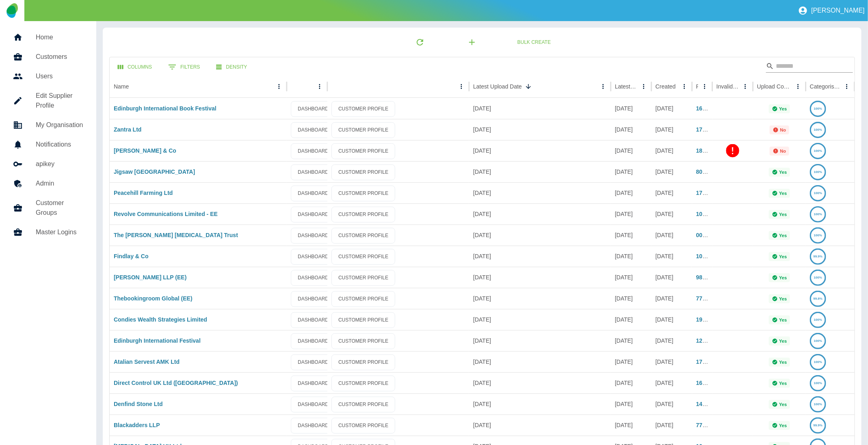 The width and height of the screenshot is (868, 445). Describe the element at coordinates (48, 145) in the screenshot. I see `a: Notifications` at that location.